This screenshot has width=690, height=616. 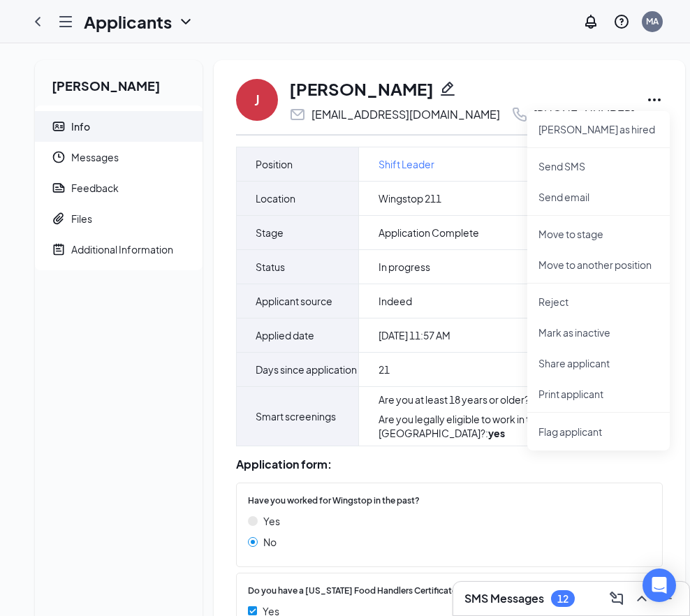 I want to click on svg: Paperclip, so click(x=58, y=219).